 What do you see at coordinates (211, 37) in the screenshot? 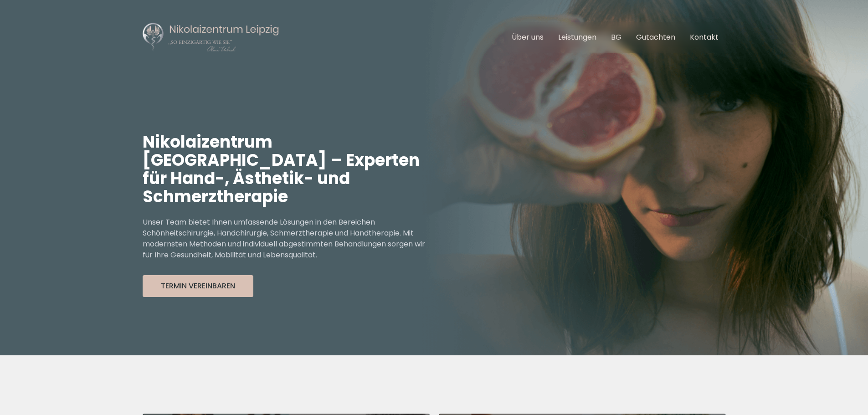
I see `img: Nikolaizentrum Leipzig Logo` at bounding box center [211, 37].